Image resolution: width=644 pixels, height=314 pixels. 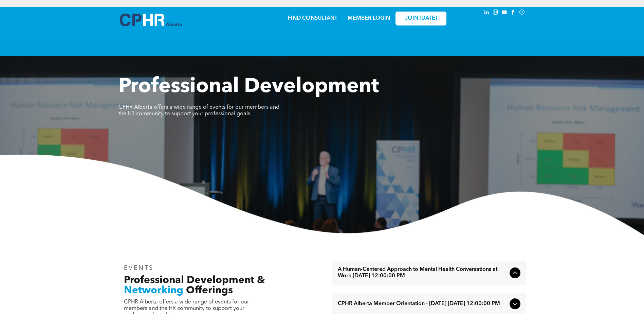 I want to click on span: EVENTS, so click(x=139, y=268).